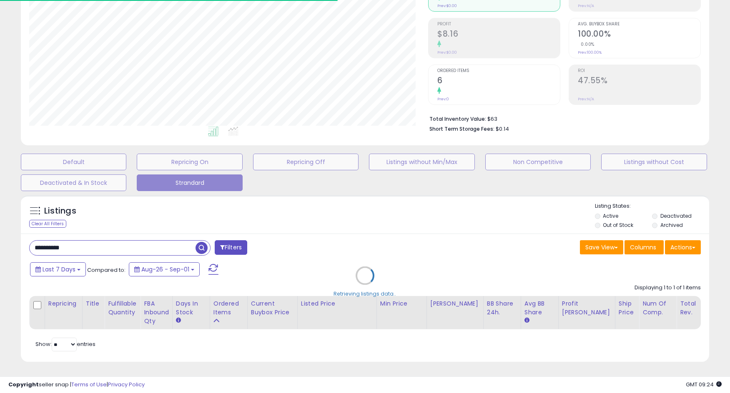 This screenshot has height=393, width=730. What do you see at coordinates (498, 24) in the screenshot?
I see `span: Profit` at bounding box center [498, 24].